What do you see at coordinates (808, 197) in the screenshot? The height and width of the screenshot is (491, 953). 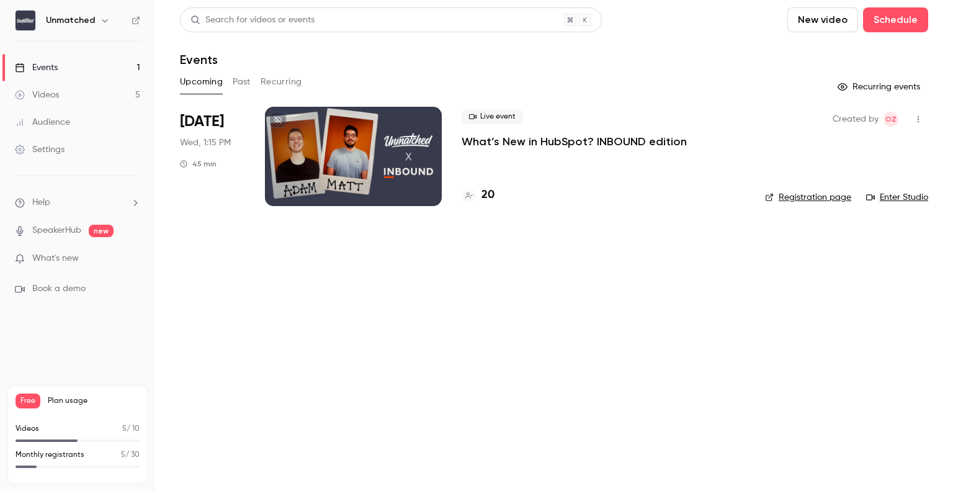 I see `a: Registration page` at bounding box center [808, 197].